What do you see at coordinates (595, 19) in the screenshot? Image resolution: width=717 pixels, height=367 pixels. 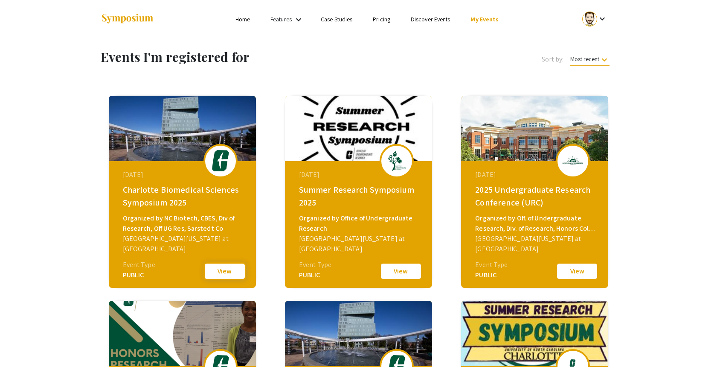 I see `button: Expand account dropdown` at bounding box center [595, 19].